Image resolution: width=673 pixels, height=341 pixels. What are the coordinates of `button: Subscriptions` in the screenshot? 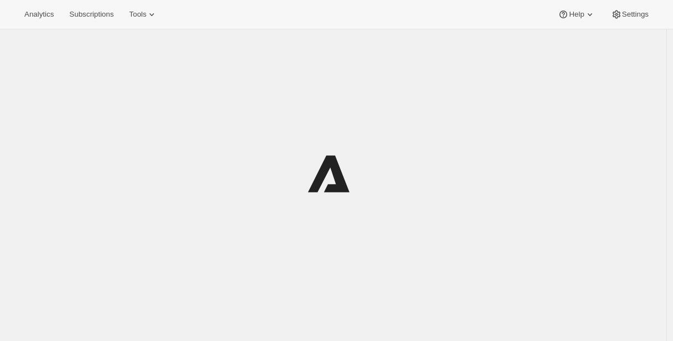 It's located at (91, 14).